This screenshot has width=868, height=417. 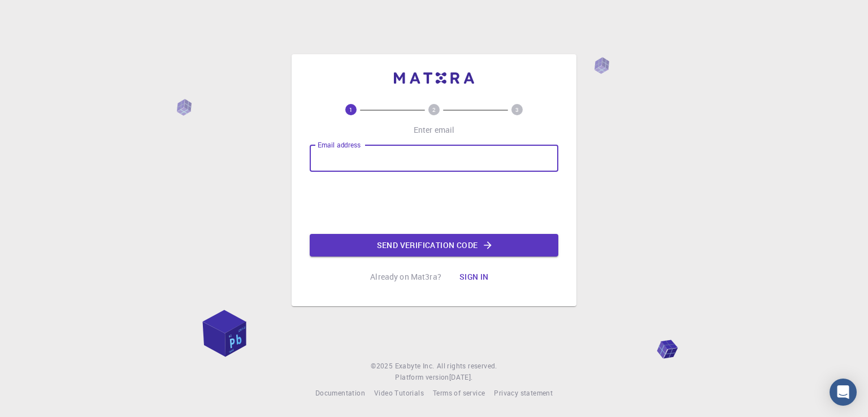 I want to click on text: 3, so click(x=517, y=110).